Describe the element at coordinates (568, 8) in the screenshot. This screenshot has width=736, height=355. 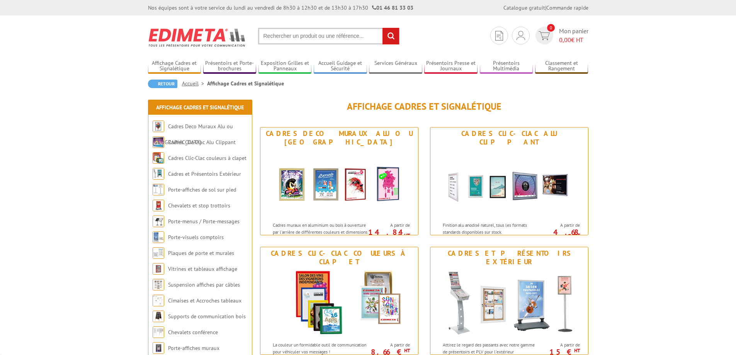
I see `a: Commande rapide` at that location.